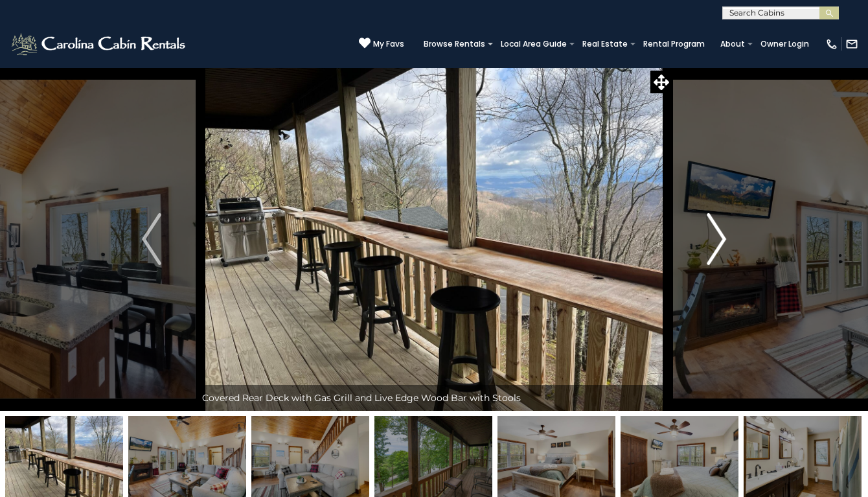 Image resolution: width=868 pixels, height=497 pixels. Describe the element at coordinates (151, 239) in the screenshot. I see `button: Previous` at that location.